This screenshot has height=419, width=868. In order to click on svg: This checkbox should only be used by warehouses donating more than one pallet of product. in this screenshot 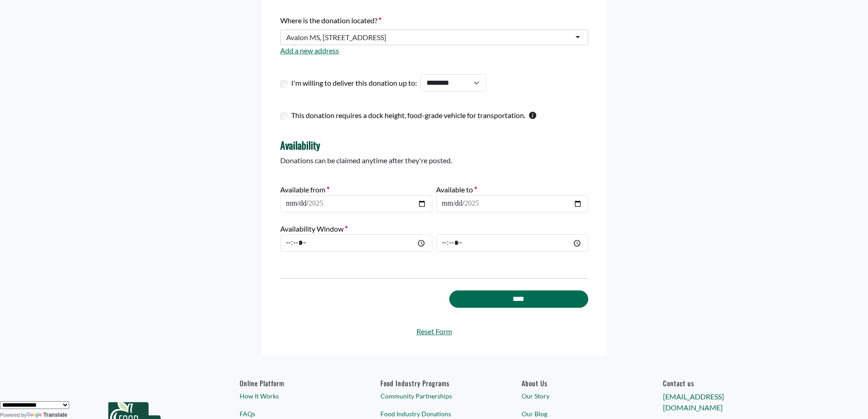, I will do `click(533, 115)`.